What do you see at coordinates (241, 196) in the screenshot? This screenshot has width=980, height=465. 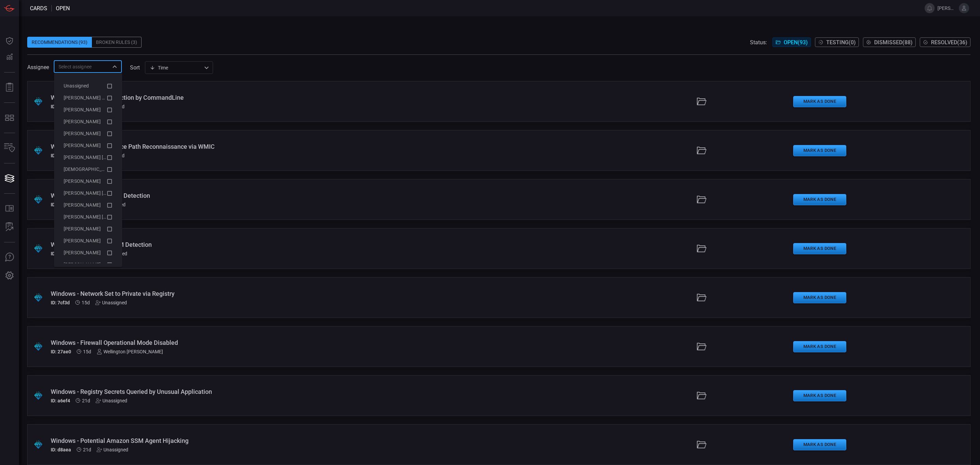 I see `div: Windows - RustDesk RMM Detection` at bounding box center [241, 196].